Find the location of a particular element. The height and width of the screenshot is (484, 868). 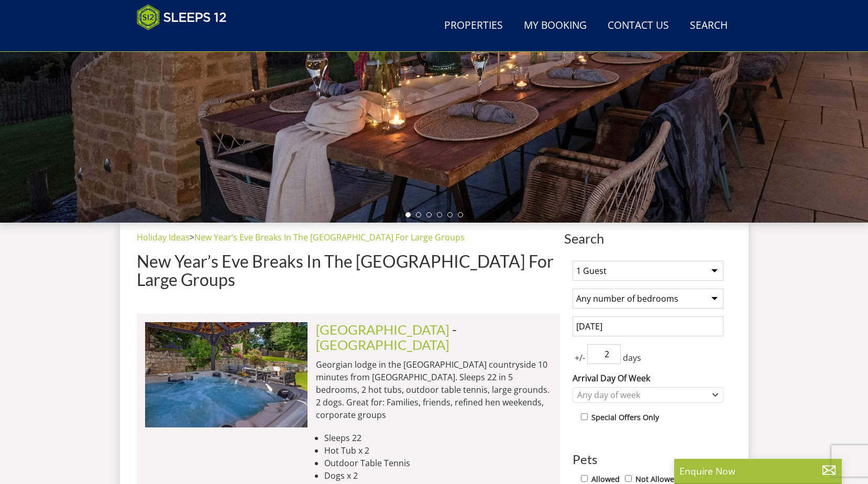

label: Arrival Day Of Week is located at coordinates (648, 378).